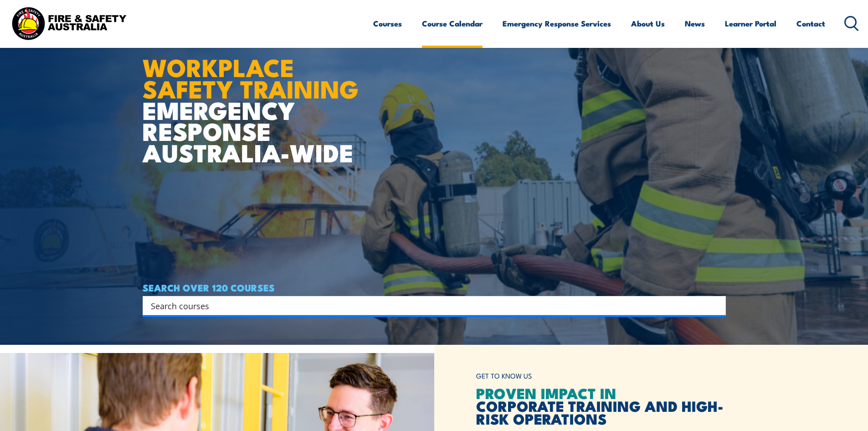 The width and height of the screenshot is (868, 431). I want to click on a: Emergency Response Services, so click(557, 23).